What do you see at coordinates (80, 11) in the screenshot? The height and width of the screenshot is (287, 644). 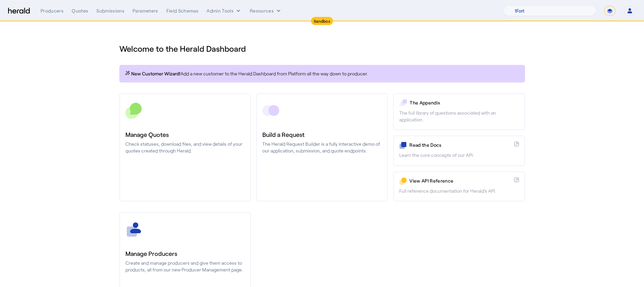 I see `div: Quotes` at bounding box center [80, 11].